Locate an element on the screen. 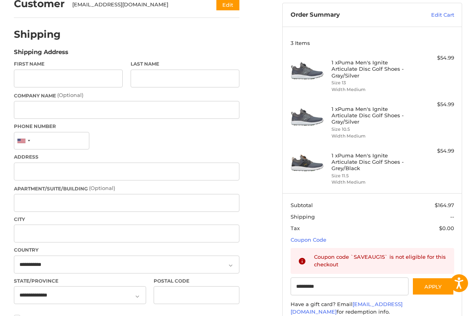 The height and width of the screenshot is (316, 476). a: Edit Cart is located at coordinates (428, 15).